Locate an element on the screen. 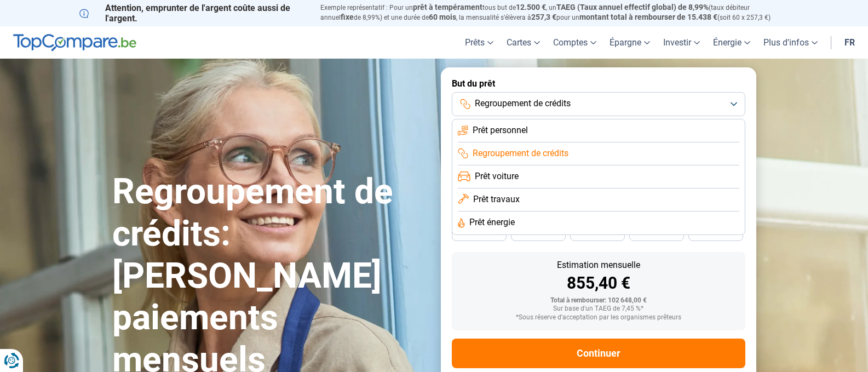 Image resolution: width=868 pixels, height=372 pixels. span: 12.500 € is located at coordinates (531, 7).